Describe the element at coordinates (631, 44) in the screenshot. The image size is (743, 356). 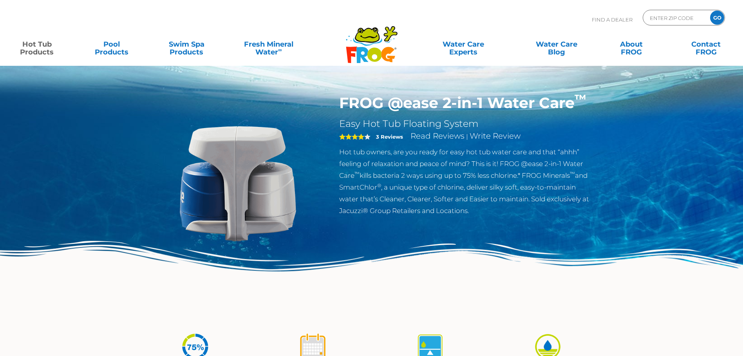
I see `a: AboutFROG` at that location.